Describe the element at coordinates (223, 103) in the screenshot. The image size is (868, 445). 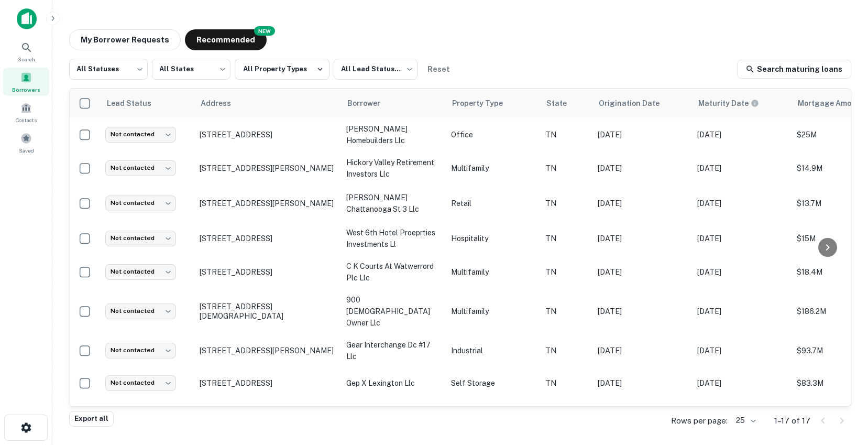
I see `span: Address` at that location.